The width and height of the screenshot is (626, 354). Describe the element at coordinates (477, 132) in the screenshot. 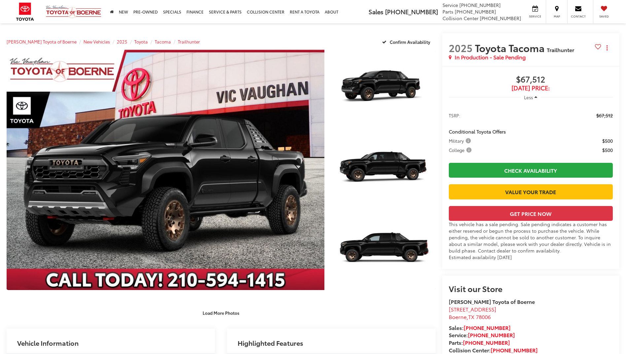

I see `span: Conditional Toyota Offers` at that location.